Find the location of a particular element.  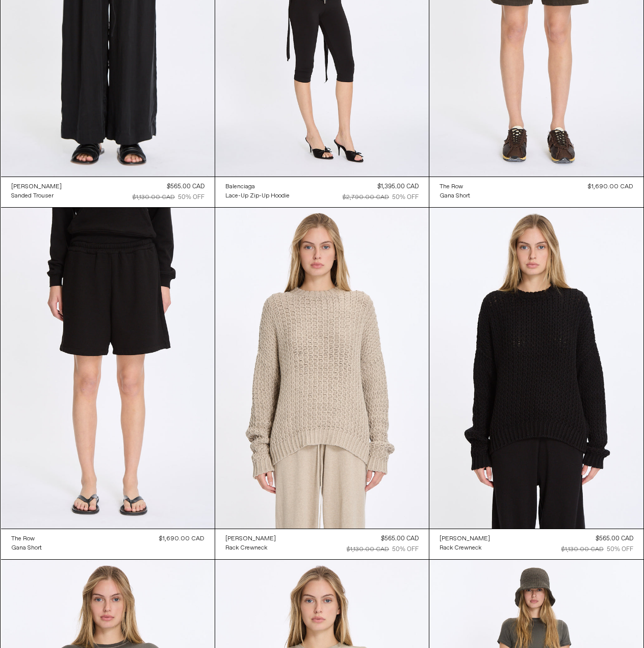

a: Lace-Up Zip-Up Hoodie is located at coordinates (257, 196).